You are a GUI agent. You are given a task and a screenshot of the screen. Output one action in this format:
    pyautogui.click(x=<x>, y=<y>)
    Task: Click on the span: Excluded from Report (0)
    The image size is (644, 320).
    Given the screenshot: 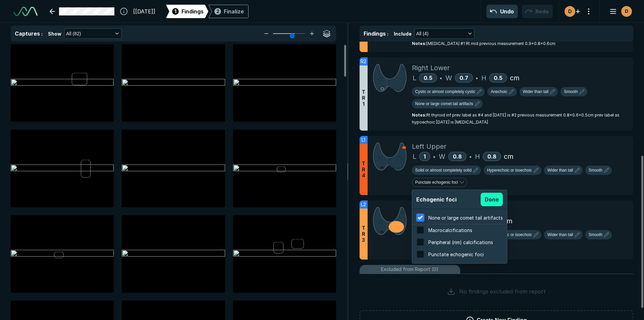 What is the action you would take?
    pyautogui.click(x=410, y=269)
    